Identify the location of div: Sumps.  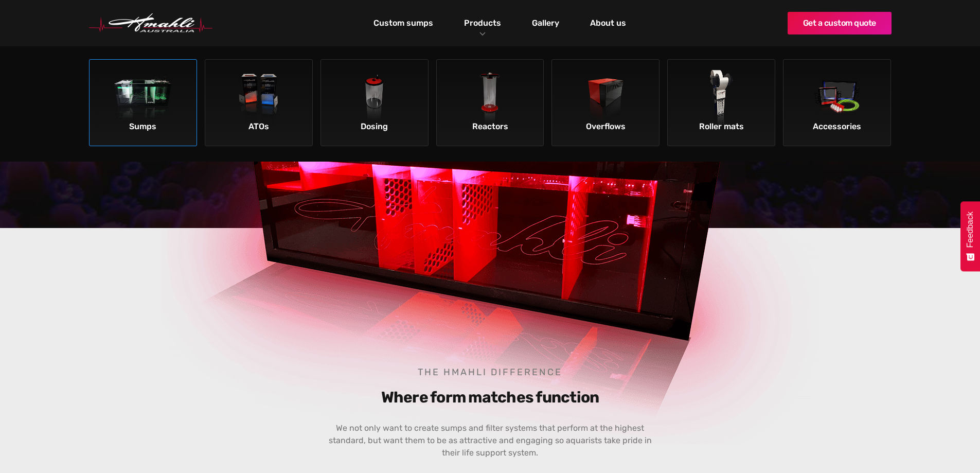
(143, 126).